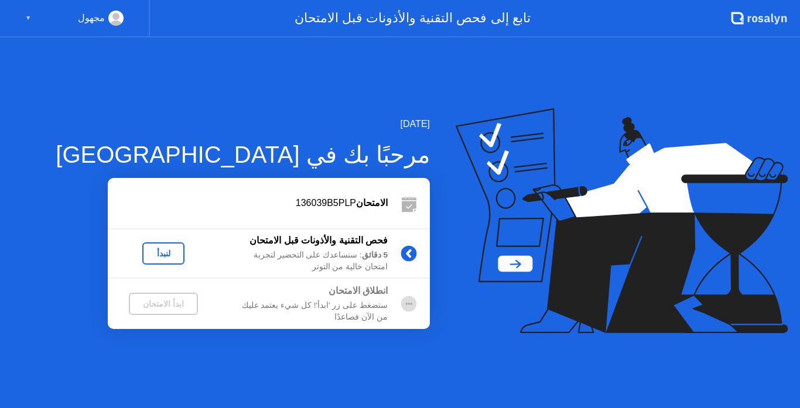 The height and width of the screenshot is (408, 800). What do you see at coordinates (303, 312) in the screenshot?
I see `div: ستضغط على زر 'ابدأ'! كل شيء يعتمد عليك من الآن فصاعدًا` at bounding box center [303, 312].